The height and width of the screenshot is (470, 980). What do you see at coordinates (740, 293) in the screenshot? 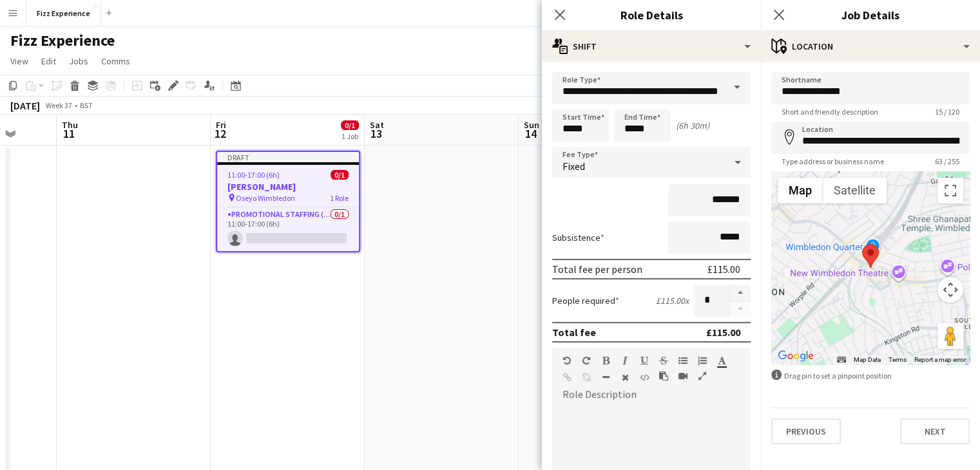
I see `button: Increase` at bounding box center [740, 293].